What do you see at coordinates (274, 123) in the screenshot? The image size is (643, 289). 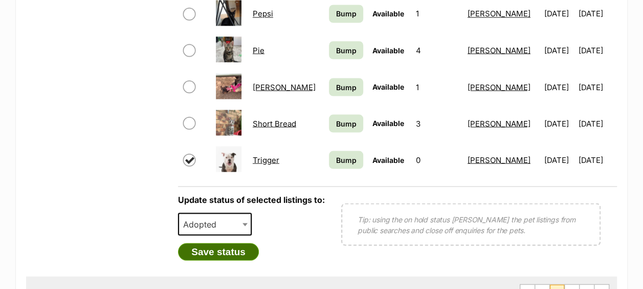 I see `a: Short Bread` at bounding box center [274, 123].